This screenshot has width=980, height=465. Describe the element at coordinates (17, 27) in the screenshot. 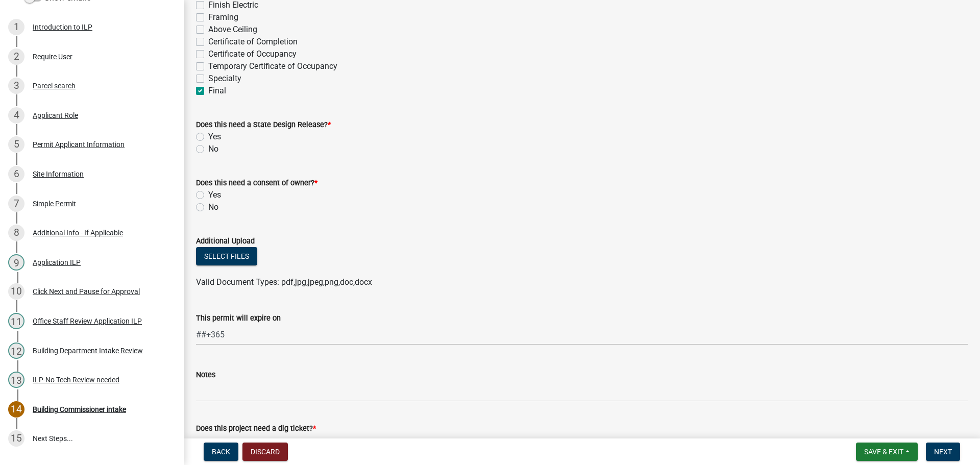

I see `div: 1` at that location.